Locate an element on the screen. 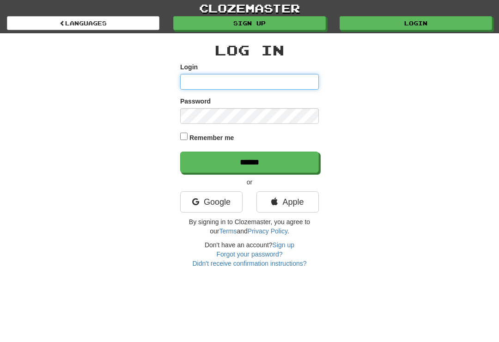 The width and height of the screenshot is (499, 342). label: Remember me is located at coordinates (211, 138).